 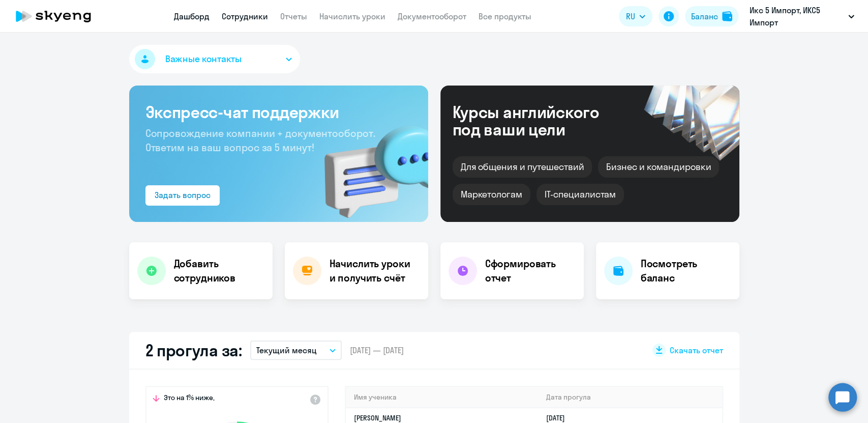 What do you see at coordinates (192, 17) in the screenshot?
I see `a: Дашборд` at bounding box center [192, 17].